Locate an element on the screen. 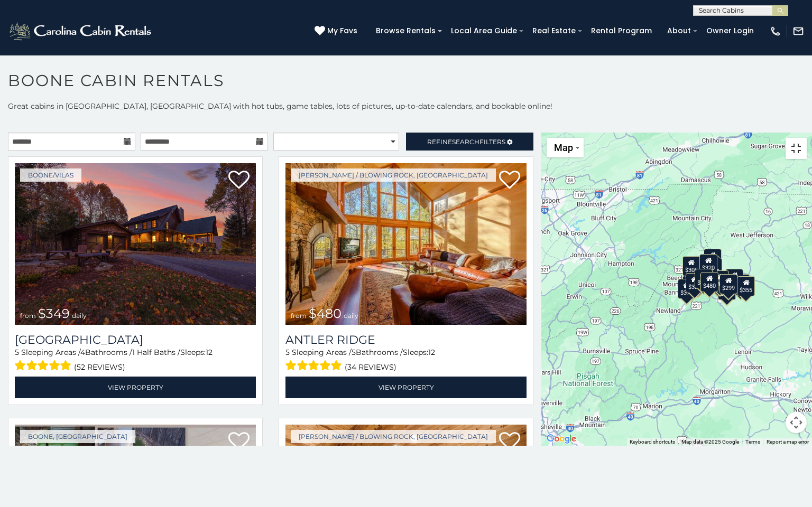 The width and height of the screenshot is (812, 507). div: $375 is located at coordinates (687, 288).